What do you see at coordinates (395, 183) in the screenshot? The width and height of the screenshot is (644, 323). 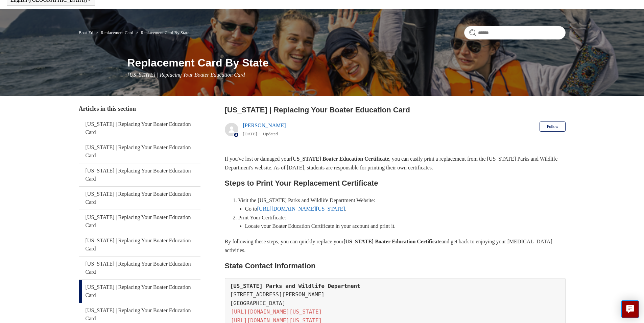 I see `h2: Steps to Print Your Replacement Certificate` at bounding box center [395, 183].